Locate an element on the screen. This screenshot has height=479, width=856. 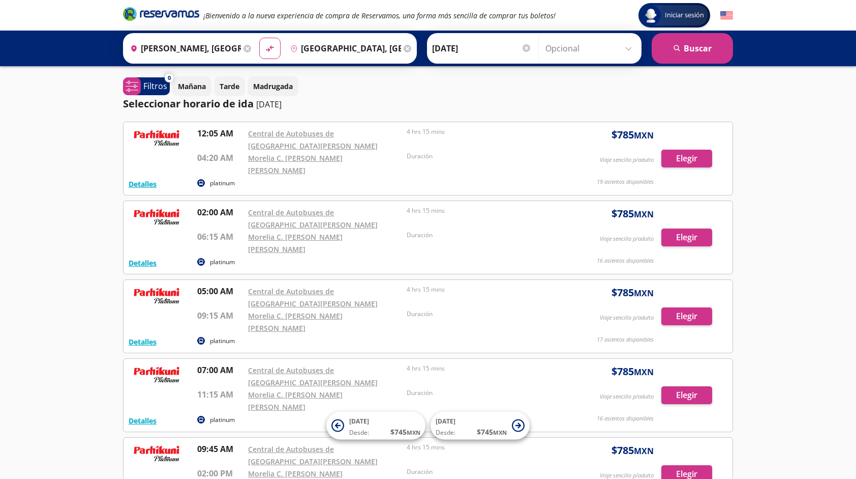
input: Opcional is located at coordinates (591, 48).